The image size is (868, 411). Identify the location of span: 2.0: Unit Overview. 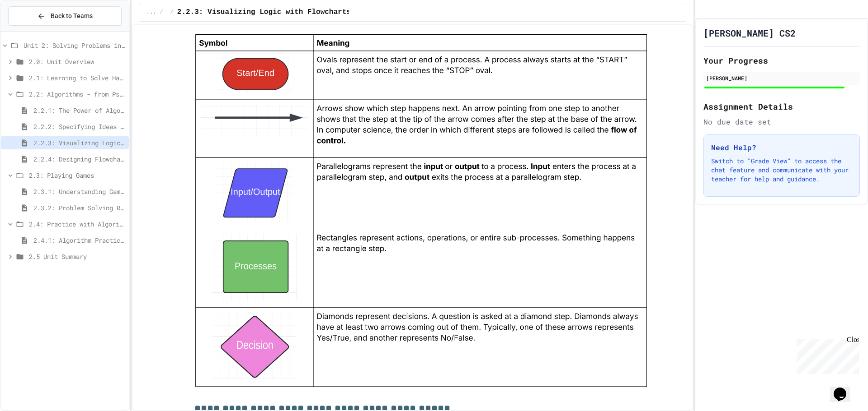
(77, 61).